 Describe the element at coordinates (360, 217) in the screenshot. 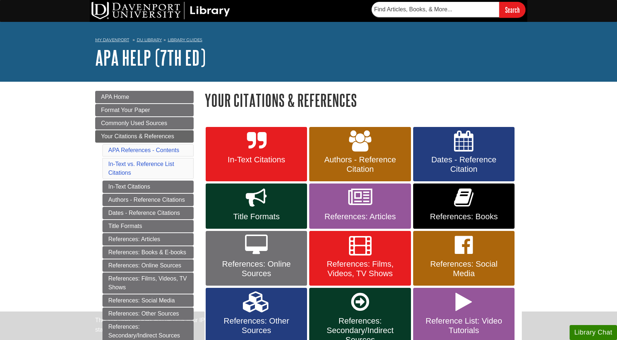

I see `span: References: Articles` at that location.